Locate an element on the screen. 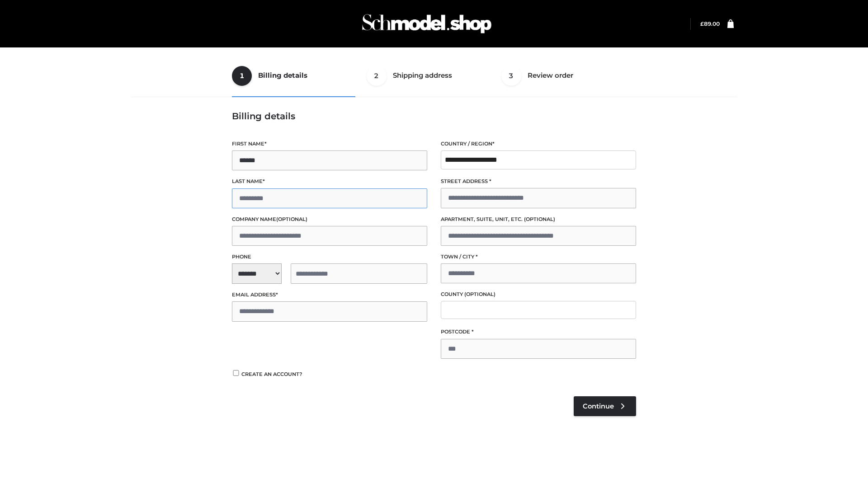  a: £89.00 is located at coordinates (710, 24).